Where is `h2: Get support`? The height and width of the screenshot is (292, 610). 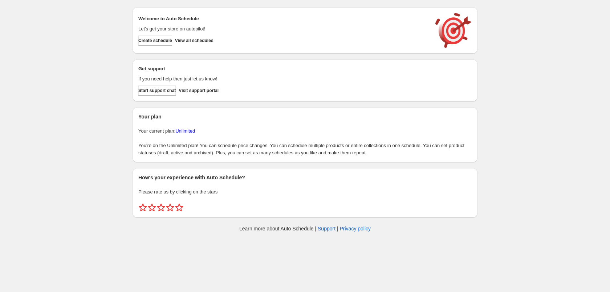
h2: Get support is located at coordinates (283, 69).